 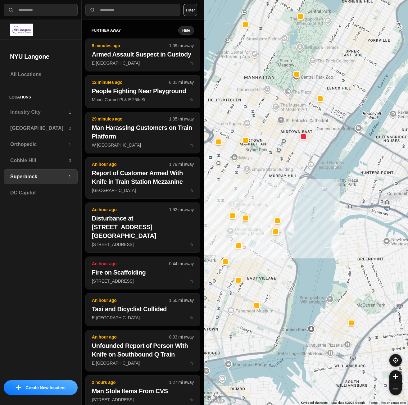 What do you see at coordinates (315, 403) in the screenshot?
I see `button: Keyboard shortcuts` at bounding box center [315, 403].